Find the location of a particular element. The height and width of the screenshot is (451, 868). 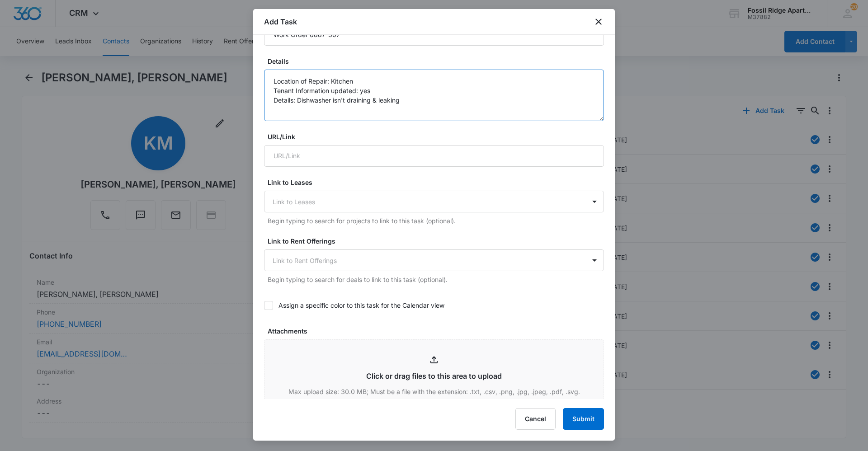

textarea: Location of Repair: Kitchen Tenant Information updated: yes Details: Dishwasher isn't draining & ... is located at coordinates (434, 95).